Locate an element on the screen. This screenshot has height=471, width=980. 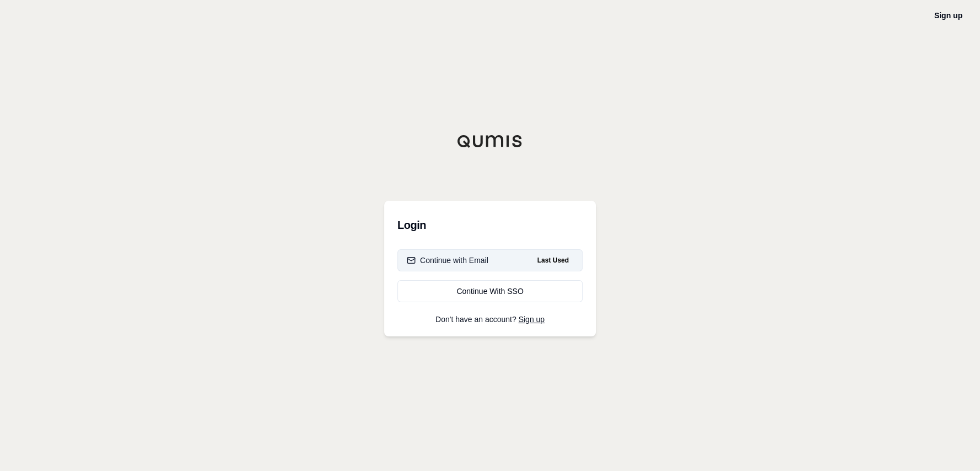
a: Continue With SSO is located at coordinates (490, 291).